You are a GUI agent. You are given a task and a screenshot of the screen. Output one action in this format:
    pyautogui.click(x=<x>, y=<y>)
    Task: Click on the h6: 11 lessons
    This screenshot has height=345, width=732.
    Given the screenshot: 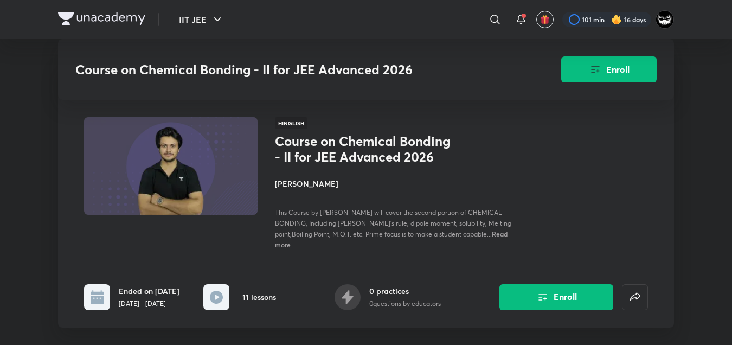 What is the action you would take?
    pyautogui.click(x=259, y=297)
    